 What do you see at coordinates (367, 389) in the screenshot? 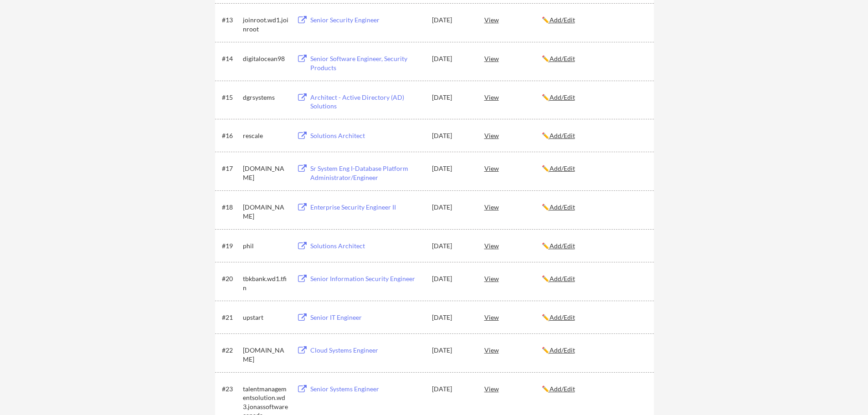
I see `div: Senior Systems Engineer` at bounding box center [367, 389].